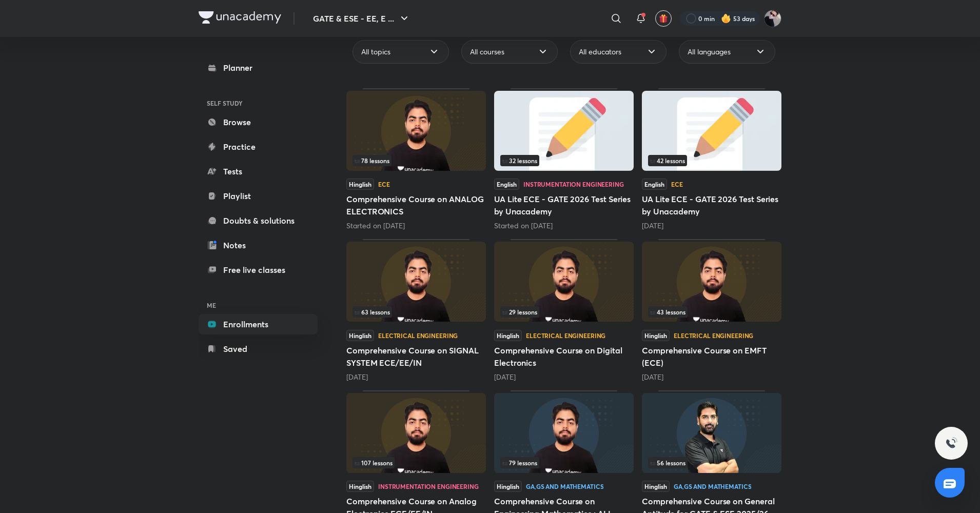 This screenshot has height=513, width=980. I want to click on a: Company Logo, so click(240, 18).